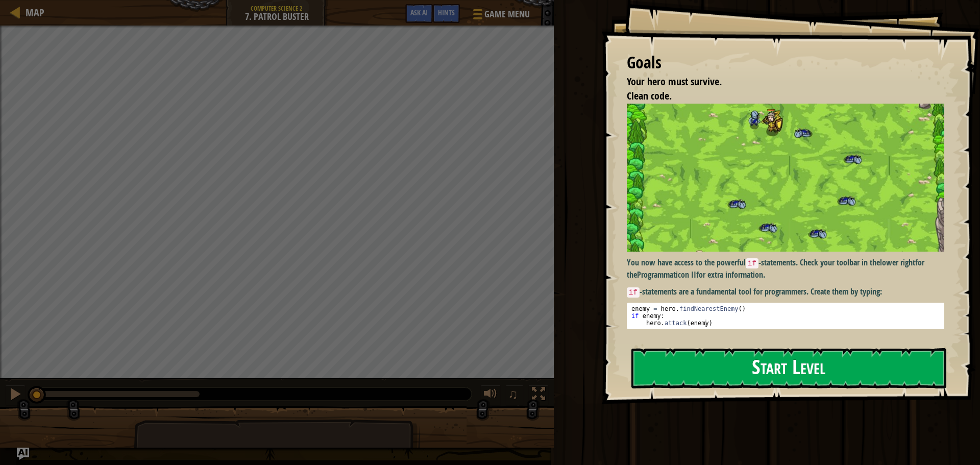  Describe the element at coordinates (32, 12) in the screenshot. I see `a: Map` at that location.